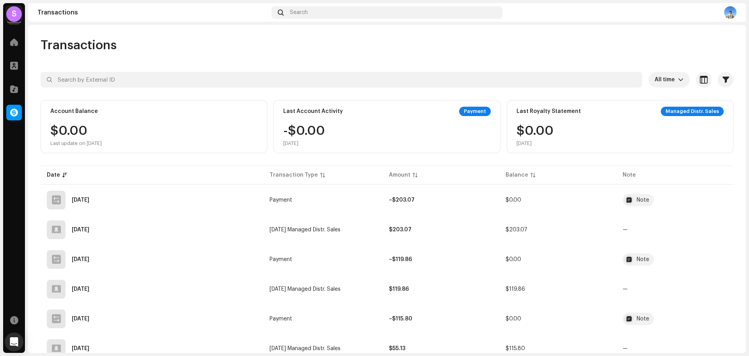 This screenshot has width=749, height=356. I want to click on div: Amount, so click(400, 175).